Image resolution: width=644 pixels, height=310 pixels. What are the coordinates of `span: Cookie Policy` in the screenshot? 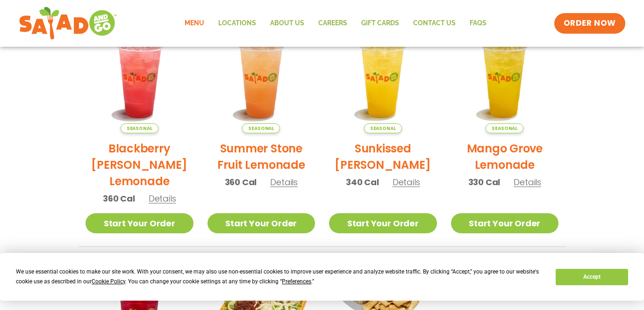 It's located at (108, 282).